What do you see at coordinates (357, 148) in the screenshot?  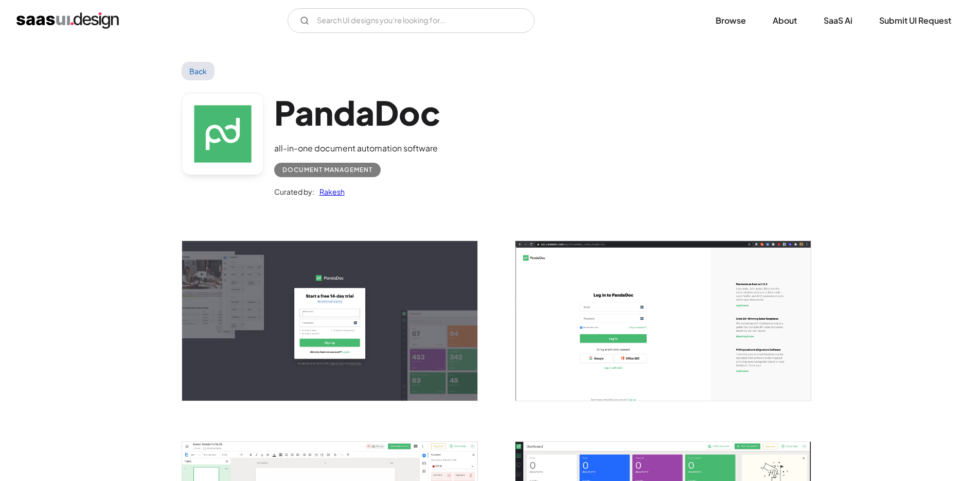 I see `div: all-in-one document automation software` at bounding box center [357, 148].